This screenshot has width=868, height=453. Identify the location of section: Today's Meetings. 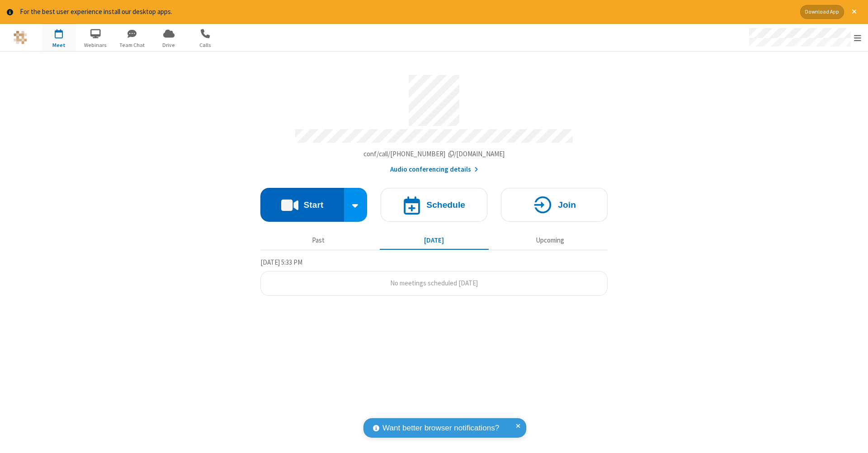
(434, 276).